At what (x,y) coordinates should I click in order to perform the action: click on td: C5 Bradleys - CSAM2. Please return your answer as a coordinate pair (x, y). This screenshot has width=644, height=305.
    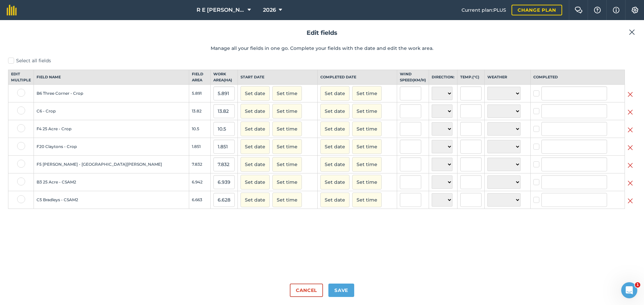
    Looking at the image, I should click on (111, 200).